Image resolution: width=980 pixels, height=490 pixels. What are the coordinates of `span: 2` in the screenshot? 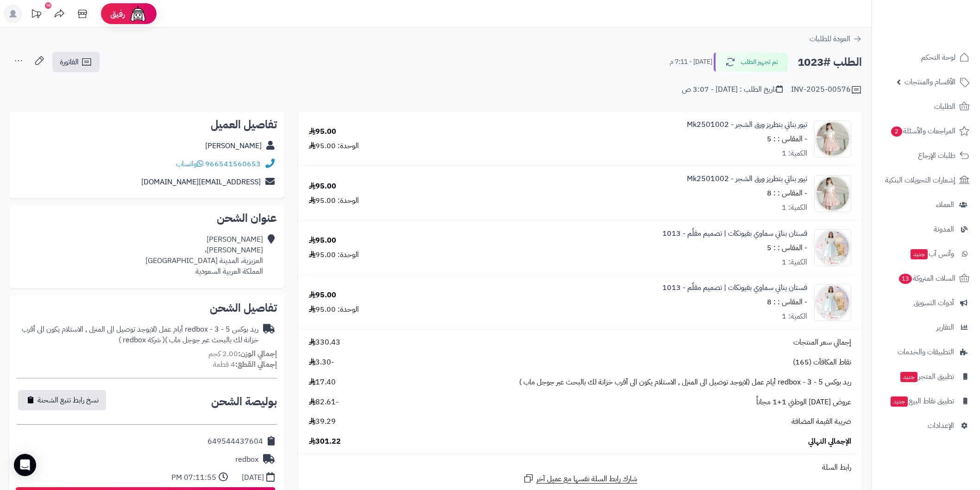 It's located at (896, 132).